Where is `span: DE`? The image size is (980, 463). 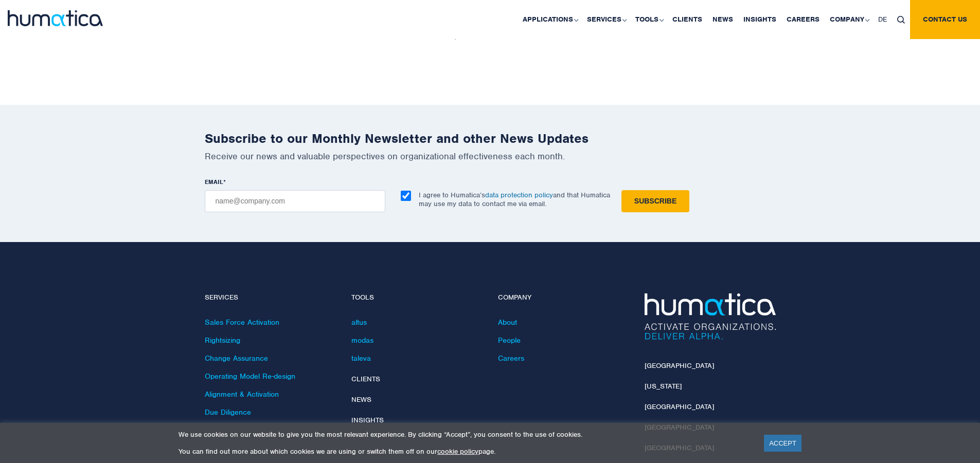 span: DE is located at coordinates (882, 19).